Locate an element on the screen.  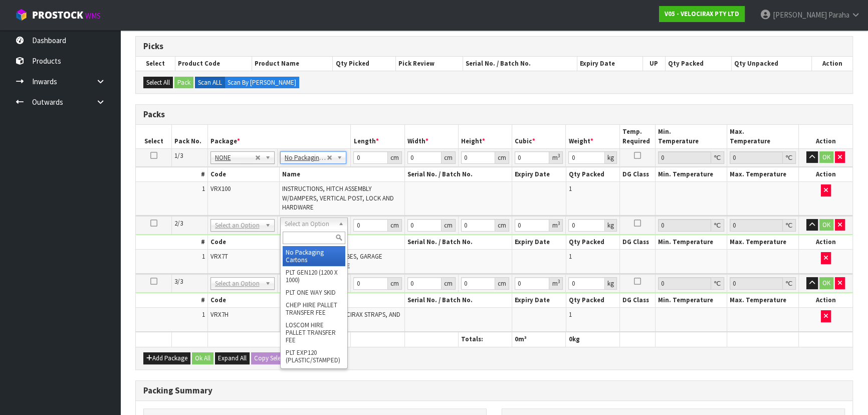
th: Qty Unpacked is located at coordinates (772, 64).